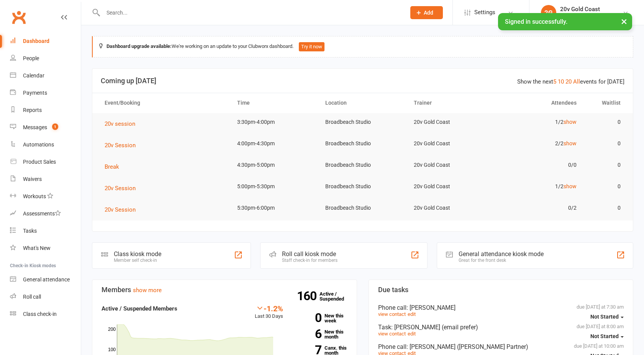 The width and height of the screenshot is (644, 355). I want to click on a: Class kiosk mode, so click(45, 314).